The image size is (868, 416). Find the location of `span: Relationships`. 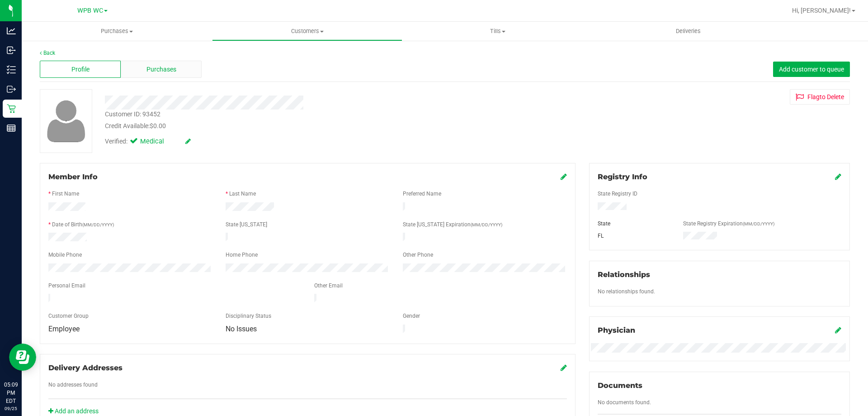

span: Relationships is located at coordinates (624, 274).